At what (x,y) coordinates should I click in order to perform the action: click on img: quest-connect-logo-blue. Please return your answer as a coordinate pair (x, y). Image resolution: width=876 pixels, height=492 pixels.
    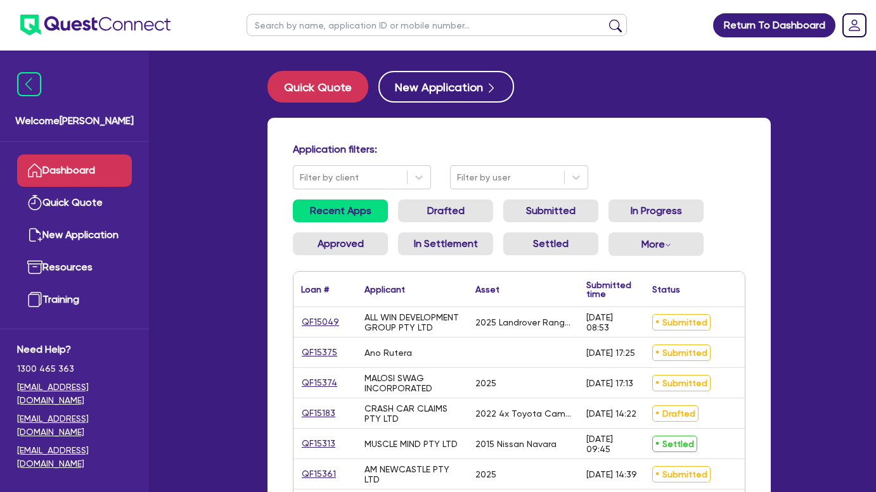
    Looking at the image, I should click on (95, 25).